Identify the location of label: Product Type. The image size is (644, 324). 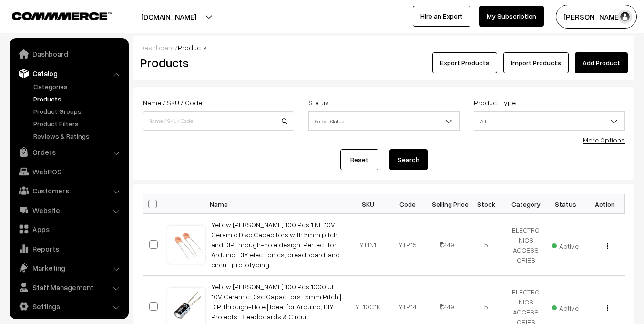
(494, 103).